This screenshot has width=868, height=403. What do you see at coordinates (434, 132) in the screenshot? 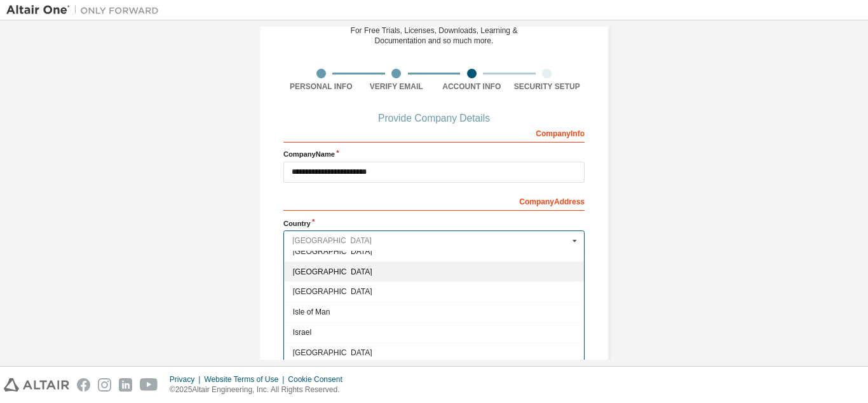
I see `div: Company Info` at bounding box center [434, 132].